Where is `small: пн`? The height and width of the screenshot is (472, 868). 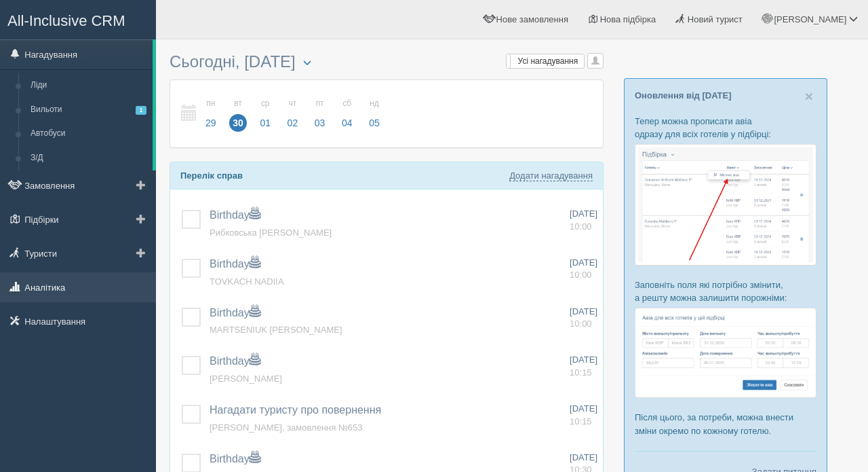 small: пн is located at coordinates (211, 104).